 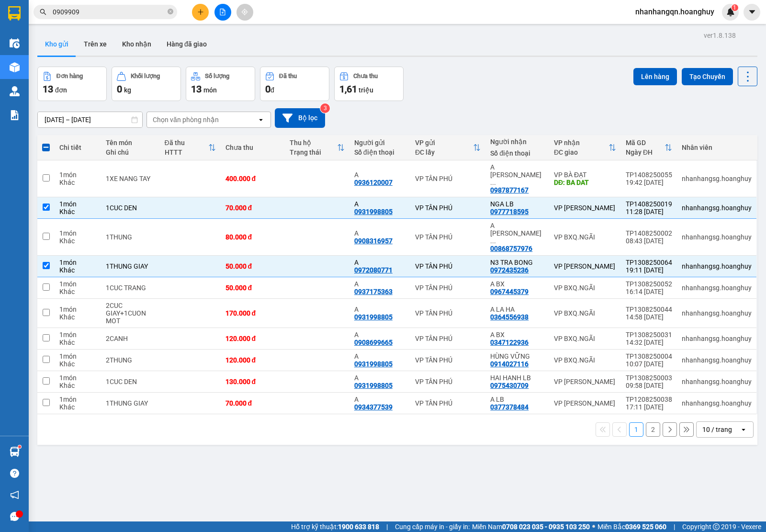 What do you see at coordinates (632, 527) in the screenshot?
I see `span: Miền Bắc` at bounding box center [632, 527].